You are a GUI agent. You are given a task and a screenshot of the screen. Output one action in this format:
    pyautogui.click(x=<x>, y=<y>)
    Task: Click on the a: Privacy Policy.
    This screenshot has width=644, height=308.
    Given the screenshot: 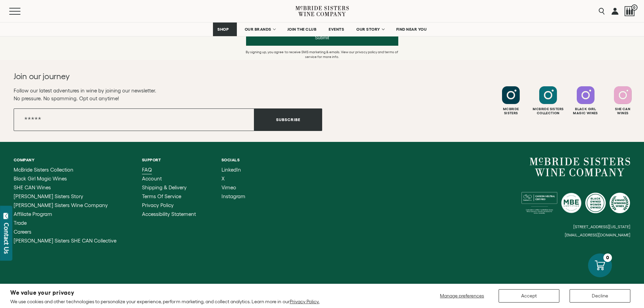 What is the action you would take?
    pyautogui.click(x=304, y=301)
    